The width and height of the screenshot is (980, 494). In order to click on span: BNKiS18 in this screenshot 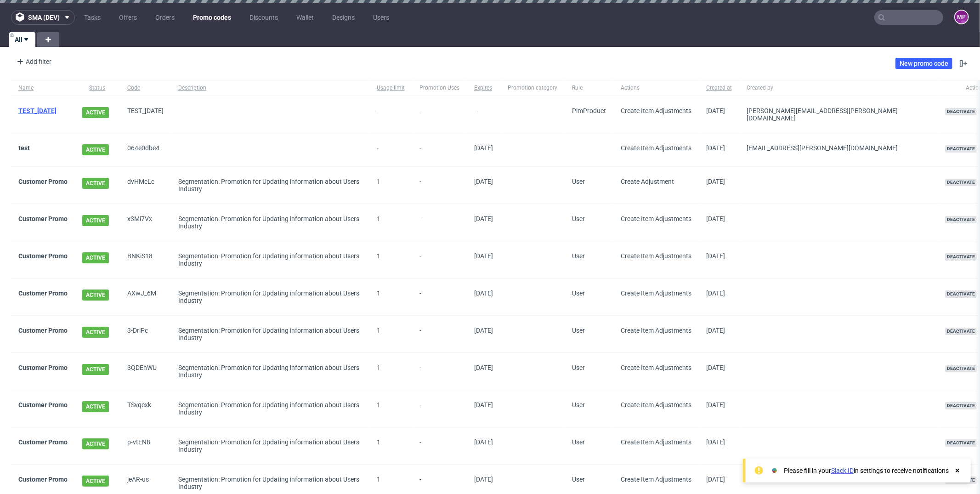, I will do `click(145, 260)`.